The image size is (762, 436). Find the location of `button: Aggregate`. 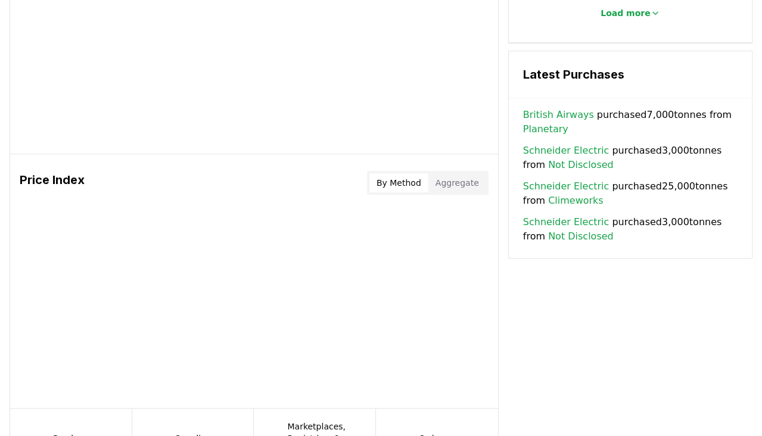

button: Aggregate is located at coordinates (457, 183).